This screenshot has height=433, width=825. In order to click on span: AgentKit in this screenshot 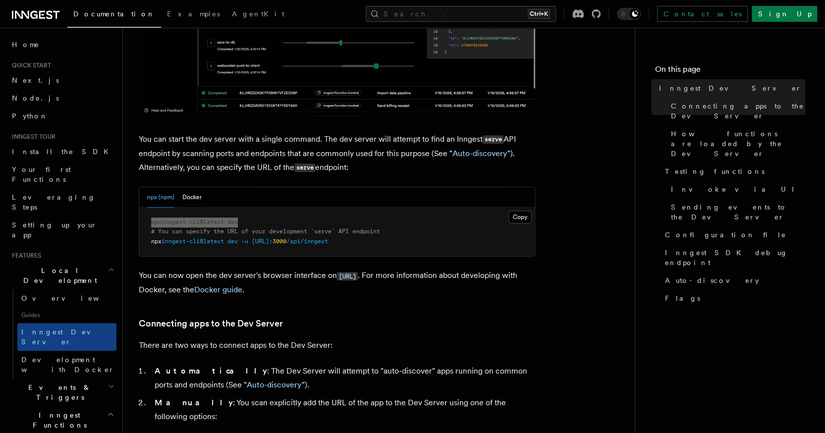, I will do `click(258, 14)`.